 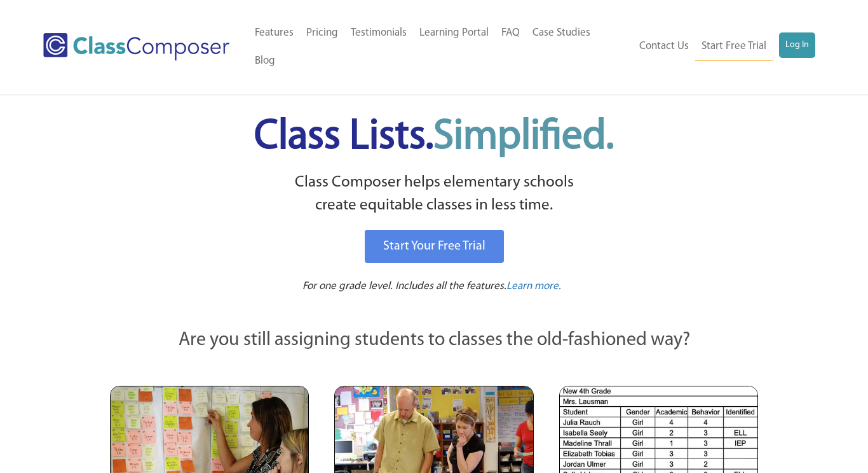 What do you see at coordinates (534, 286) in the screenshot?
I see `a: Learn more.` at bounding box center [534, 286].